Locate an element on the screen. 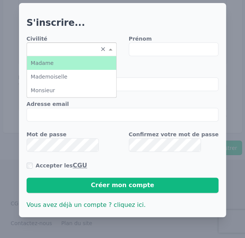  label: Civilité is located at coordinates (71, 39).